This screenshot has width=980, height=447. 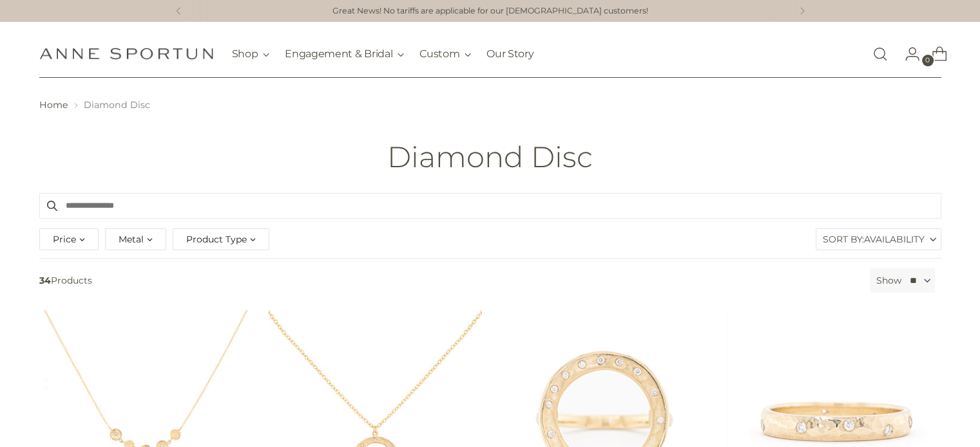 I want to click on a: Anne Sportun Fine Jewellery, so click(x=126, y=53).